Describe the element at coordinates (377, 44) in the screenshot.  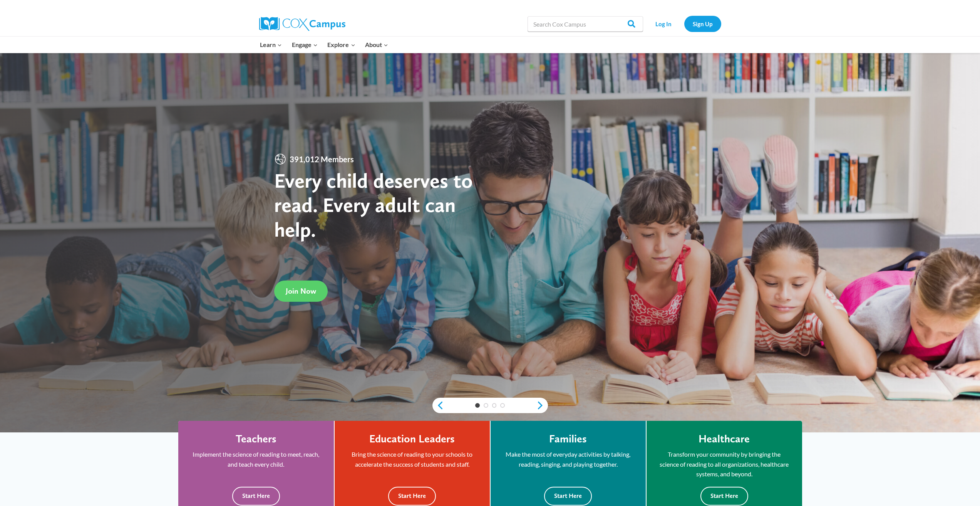
I see `span: About` at that location.